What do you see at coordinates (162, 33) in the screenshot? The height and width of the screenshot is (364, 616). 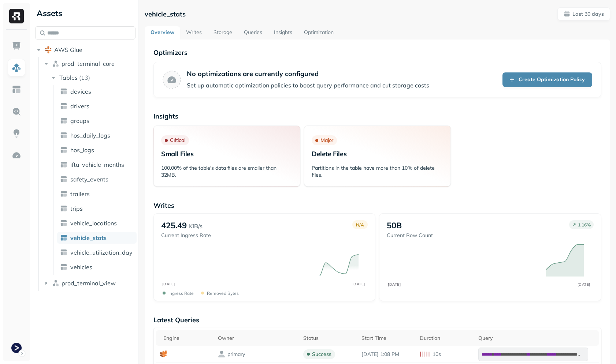 I see `a: Overview` at bounding box center [162, 33].